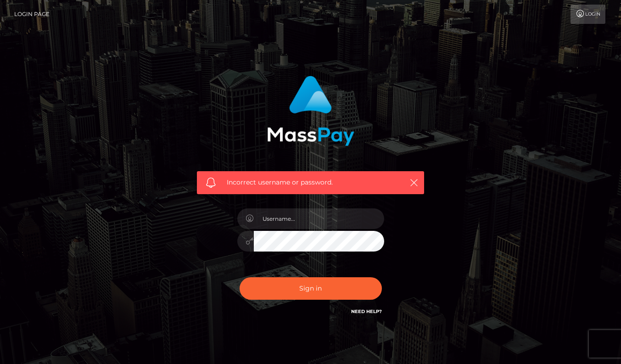  Describe the element at coordinates (310, 288) in the screenshot. I see `button: Sign in` at that location.